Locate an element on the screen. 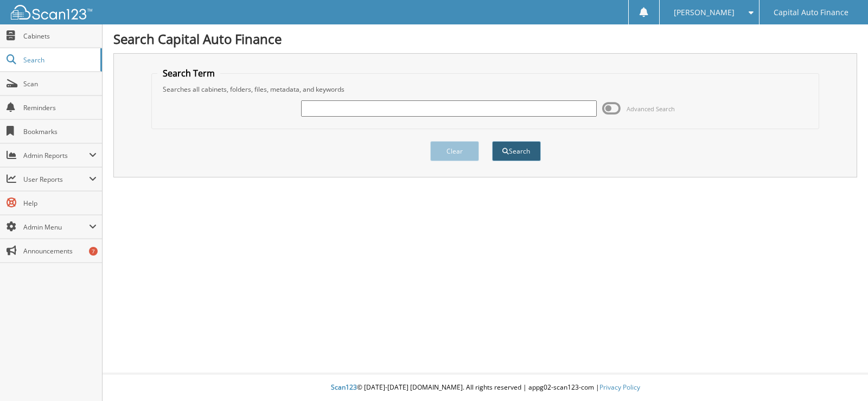 The height and width of the screenshot is (401, 868). button: Clear is located at coordinates (455, 151).